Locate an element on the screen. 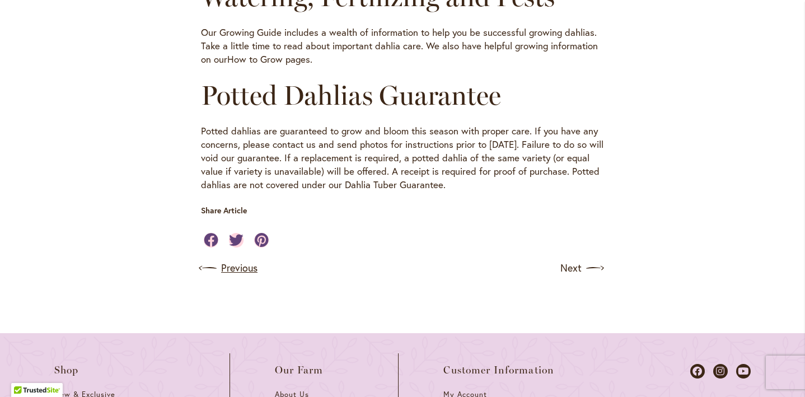 This screenshot has width=805, height=397. p: Our Growing Guide includes a wealth of information to help you be successful growing dahlias. Tak... is located at coordinates (403, 46).